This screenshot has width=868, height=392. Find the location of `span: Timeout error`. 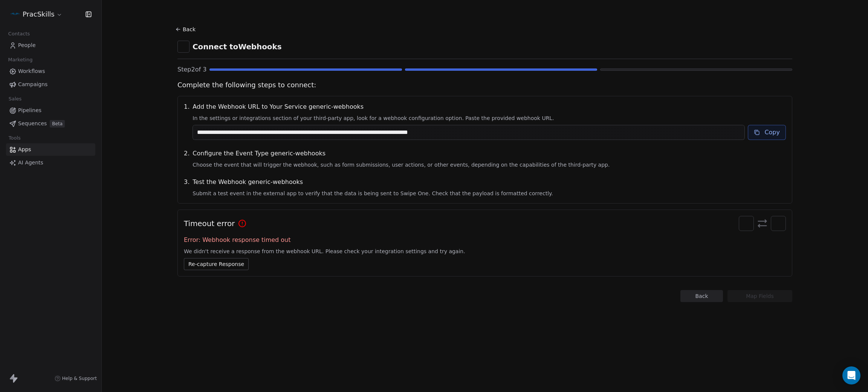

span: Timeout error is located at coordinates (209, 223).